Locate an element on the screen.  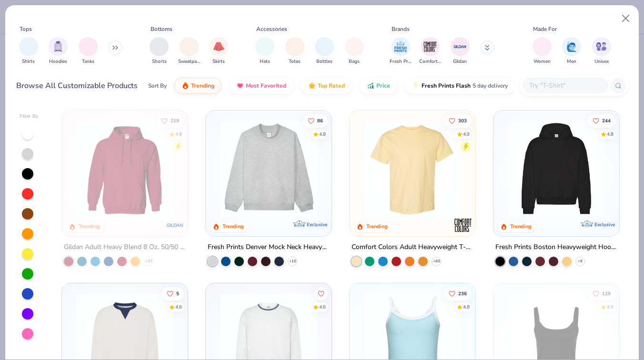
img: e55d29c3-c55d-459c-bfd9-9b1c499ab3c6 is located at coordinates (518, 169).